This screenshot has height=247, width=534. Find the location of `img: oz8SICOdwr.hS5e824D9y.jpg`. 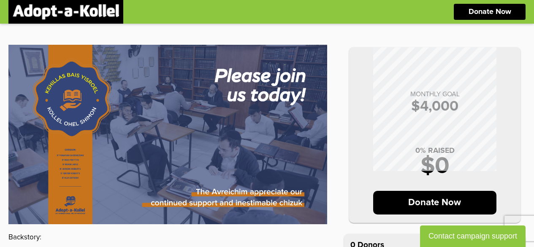

img: oz8SICOdwr.hS5e824D9y.jpg is located at coordinates (168, 134).